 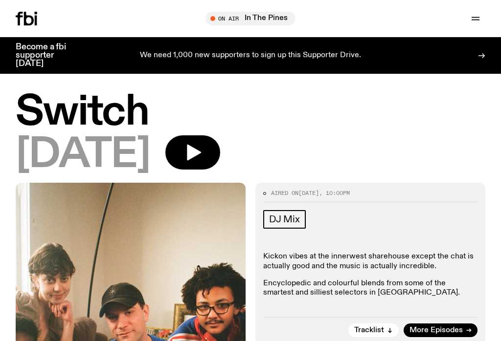 What do you see at coordinates (284, 220) in the screenshot?
I see `span: DJ Mix` at bounding box center [284, 220].